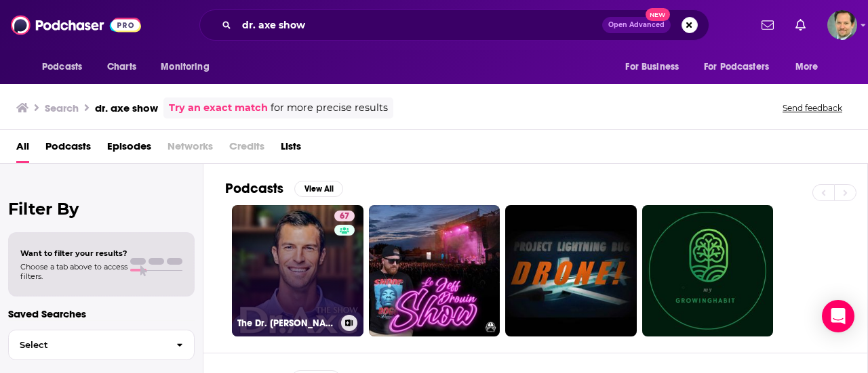 The image size is (868, 373). What do you see at coordinates (291, 149) in the screenshot?
I see `a: Lists` at bounding box center [291, 149].